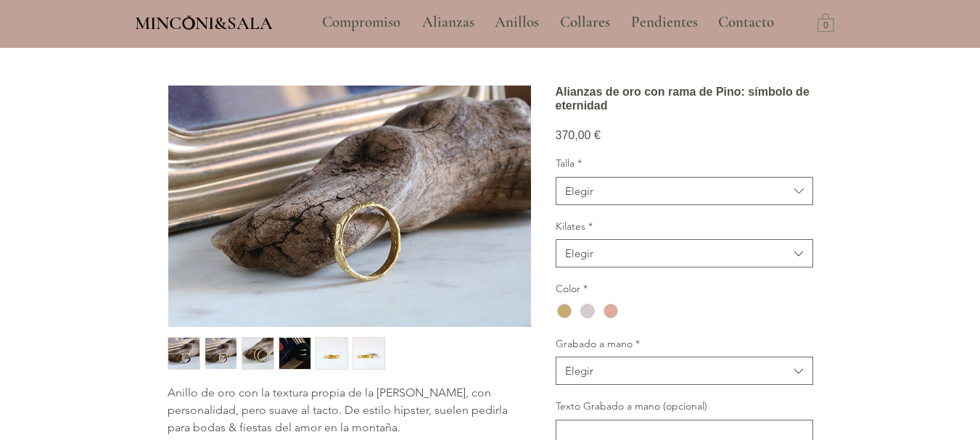 The image size is (980, 440). Describe the element at coordinates (447, 23) in the screenshot. I see `a: Alianzas` at that location.